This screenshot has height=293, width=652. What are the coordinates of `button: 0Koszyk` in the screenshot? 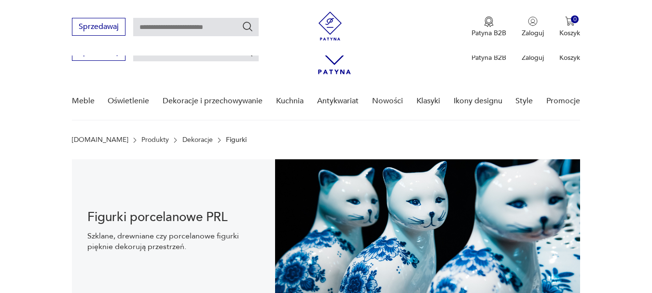 It's located at (569, 27).